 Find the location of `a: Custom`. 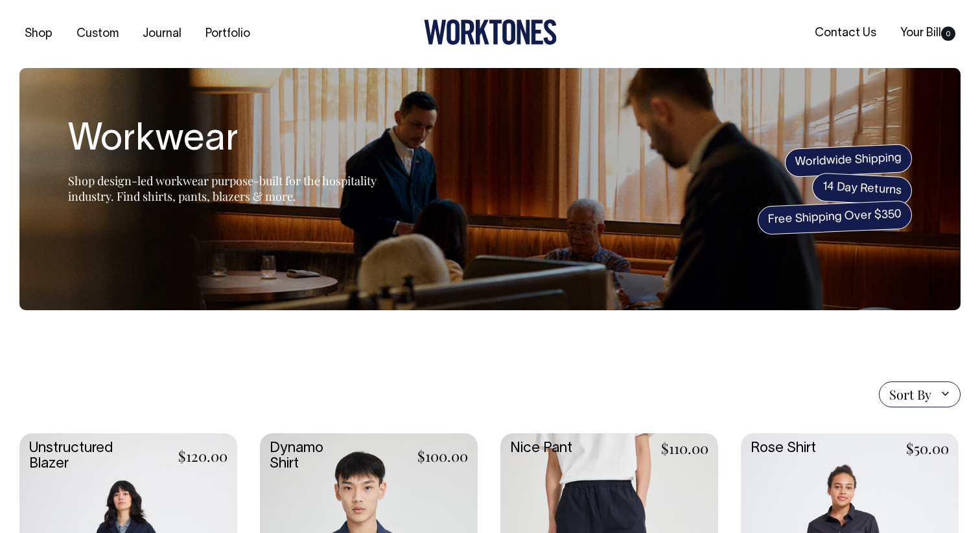

a: Custom is located at coordinates (97, 34).